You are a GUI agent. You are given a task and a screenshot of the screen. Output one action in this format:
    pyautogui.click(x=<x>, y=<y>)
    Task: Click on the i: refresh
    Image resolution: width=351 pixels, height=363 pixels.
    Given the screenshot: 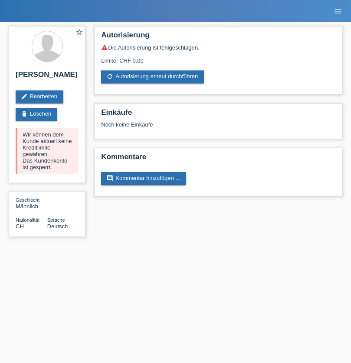 What is the action you would take?
    pyautogui.click(x=110, y=76)
    